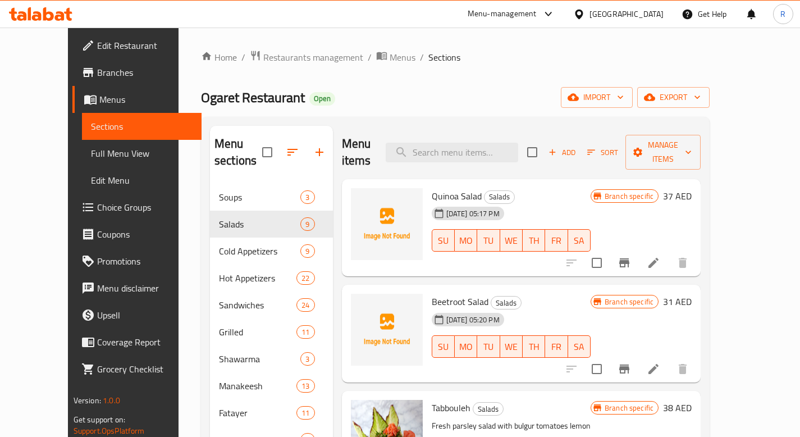 Image resolution: width=800 pixels, height=437 pixels. I want to click on span: Cold Appetizers, so click(260, 251).